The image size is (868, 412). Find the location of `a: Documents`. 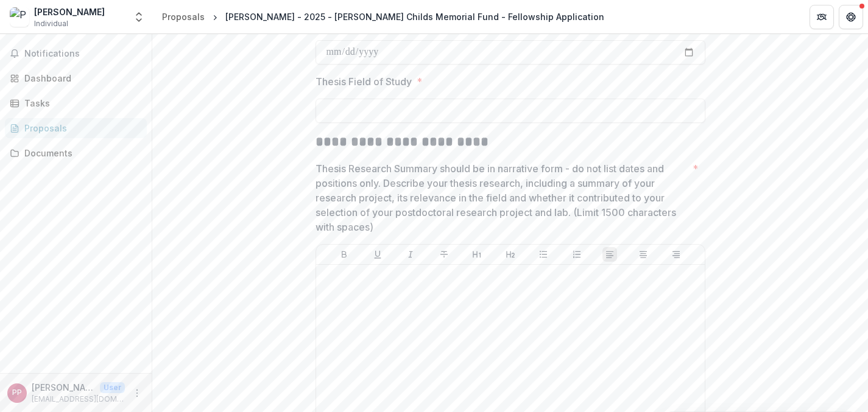

a: Documents is located at coordinates (75, 153).